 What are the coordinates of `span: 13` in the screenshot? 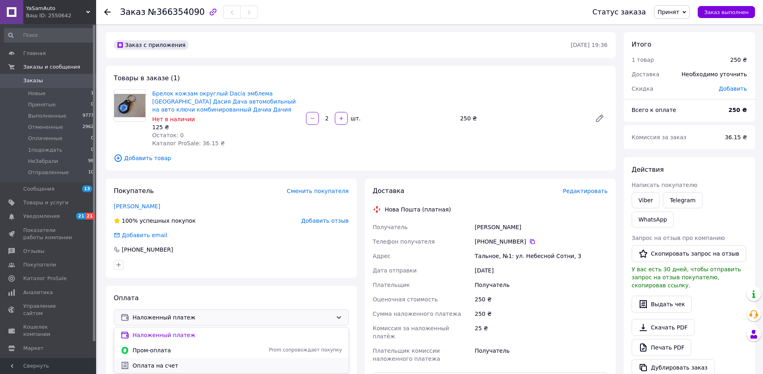 It's located at (87, 188).